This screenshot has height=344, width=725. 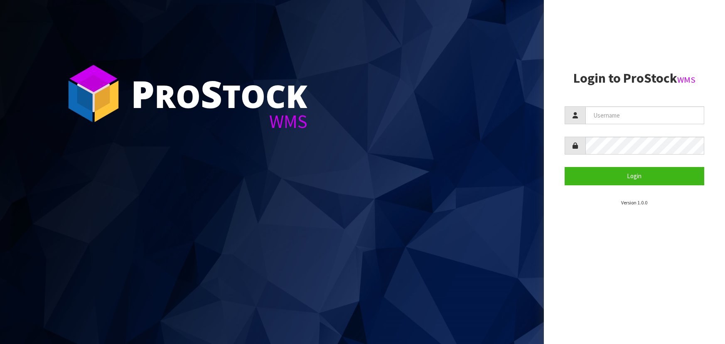 I want to click on div: ro tock, so click(x=219, y=93).